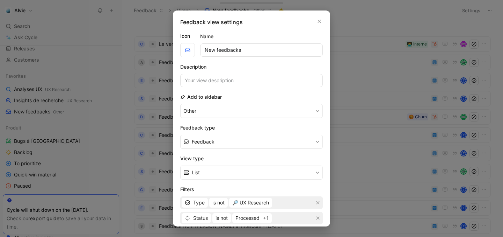  Describe the element at coordinates (252, 189) in the screenshot. I see `h2: Filters` at that location.